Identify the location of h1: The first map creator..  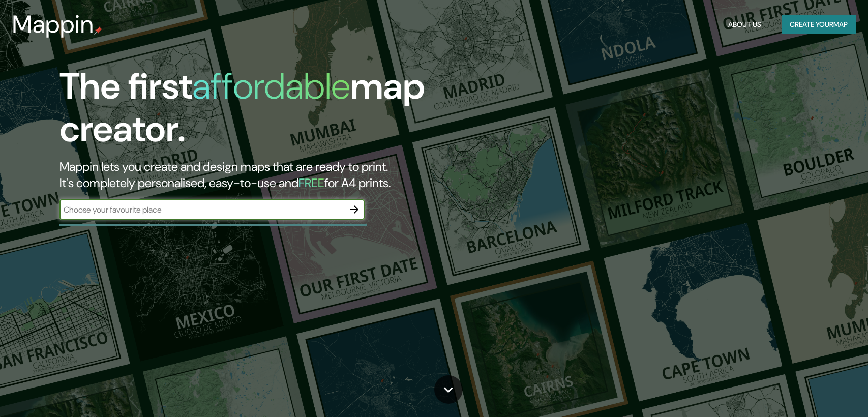
(276, 112).